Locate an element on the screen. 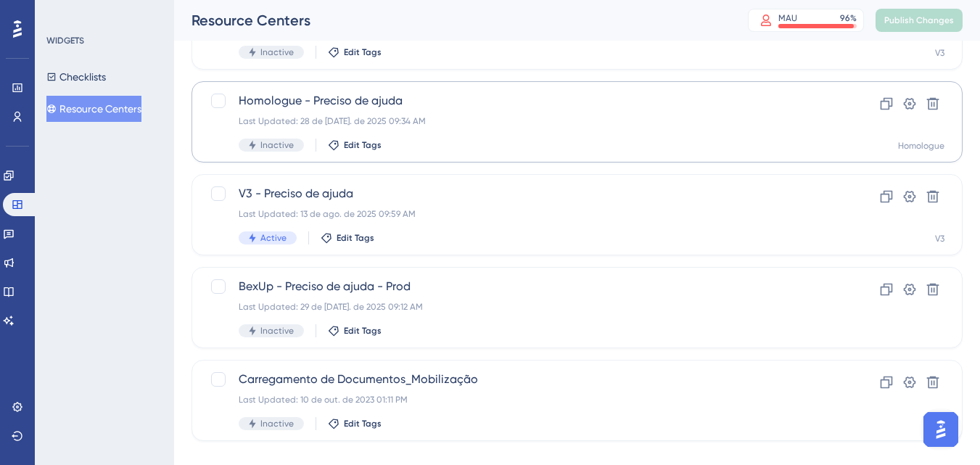 Image resolution: width=980 pixels, height=465 pixels. div: Last Updated: 13 de ago. de 2025 09:59 AM is located at coordinates (518, 214).